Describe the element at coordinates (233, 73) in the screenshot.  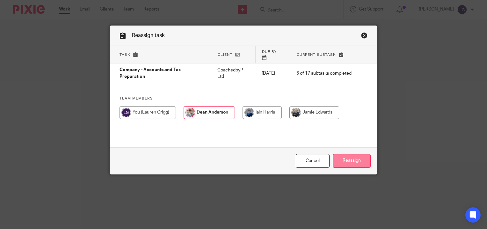
I see `p: CoachedbyP Ltd` at that location.